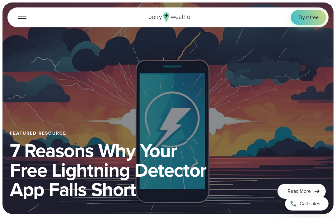  Describe the element at coordinates (310, 204) in the screenshot. I see `span: Call sales` at that location.